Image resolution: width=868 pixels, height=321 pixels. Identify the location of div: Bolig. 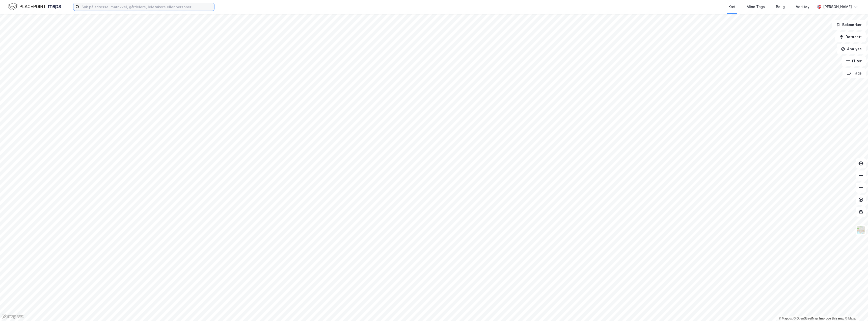
(780, 7).